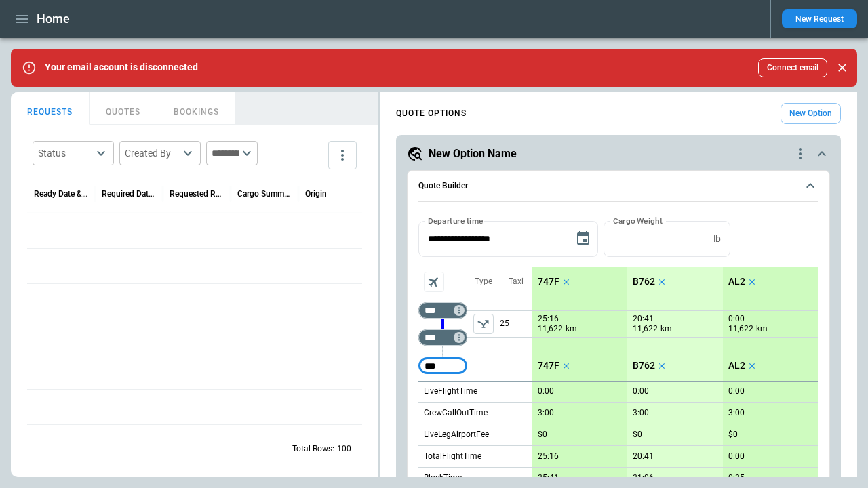 Image resolution: width=868 pixels, height=488 pixels. Describe the element at coordinates (53, 19) in the screenshot. I see `h1: Home` at that location.